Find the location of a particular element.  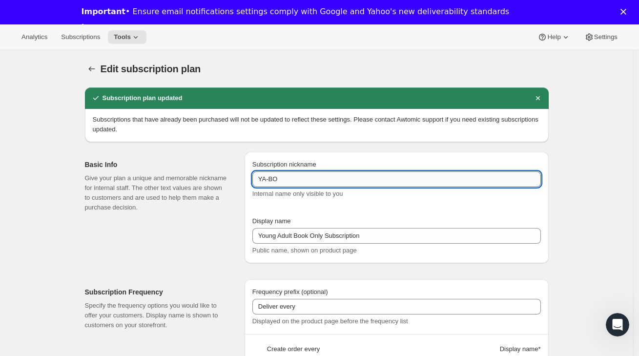

p: Subscriptions that have already been purchased will not be updated to reflect these settings. Ple... is located at coordinates (317, 125).